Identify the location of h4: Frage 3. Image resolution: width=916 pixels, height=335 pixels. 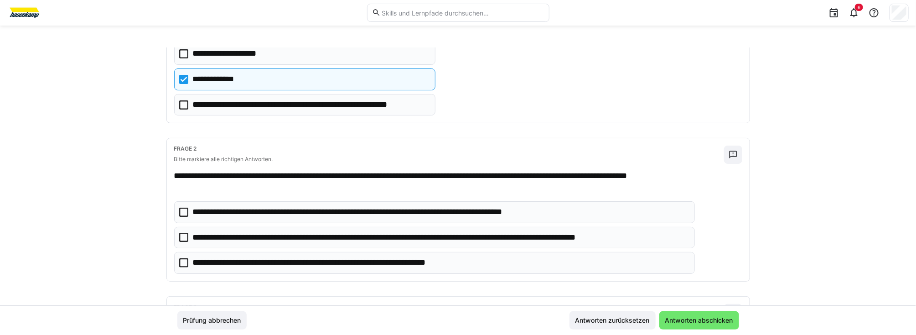
(449, 307).